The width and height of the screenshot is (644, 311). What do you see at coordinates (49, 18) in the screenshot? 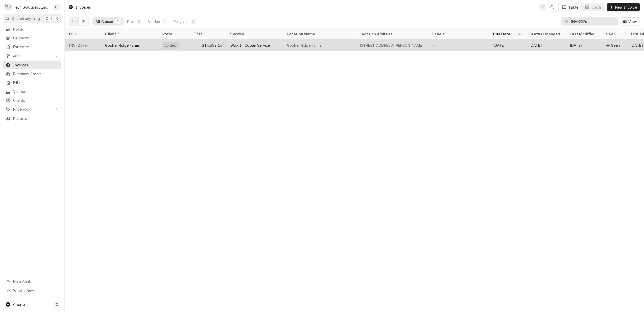
I see `span: Ctrl` at bounding box center [49, 18].